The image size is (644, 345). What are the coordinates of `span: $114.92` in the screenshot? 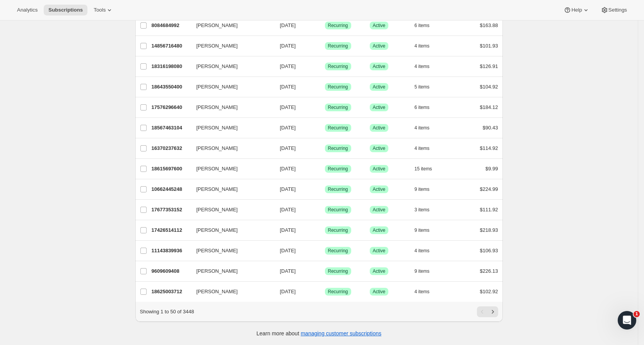 It's located at (489, 148).